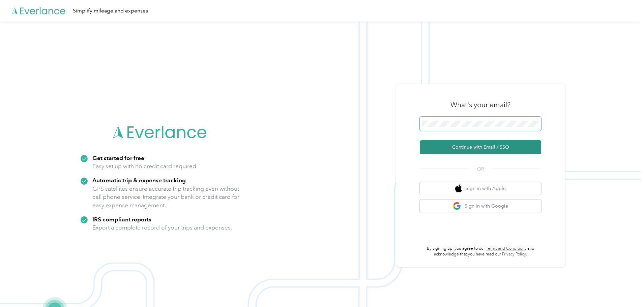  I want to click on h3: What's your email?, so click(481, 105).